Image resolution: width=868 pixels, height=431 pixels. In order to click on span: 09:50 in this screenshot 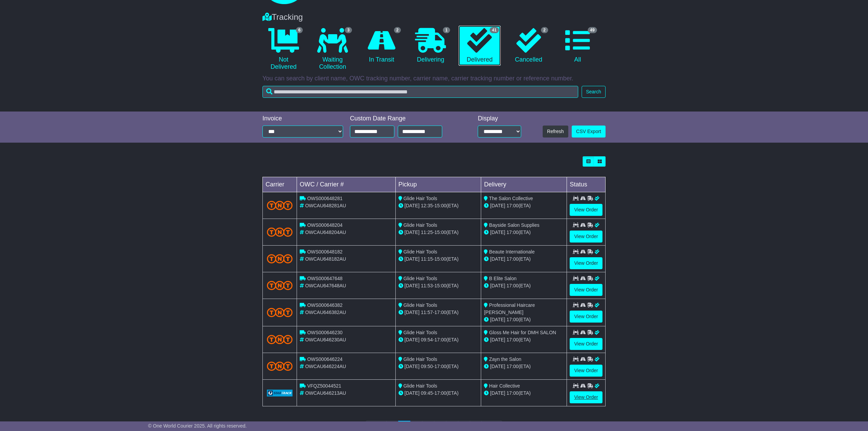, I will do `click(427, 367)`.